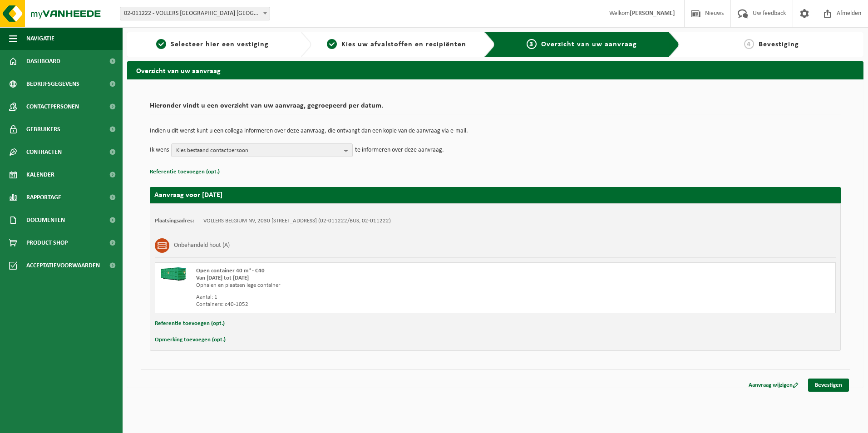 This screenshot has height=433, width=868. I want to click on div: Containers: c40-1052, so click(364, 305).